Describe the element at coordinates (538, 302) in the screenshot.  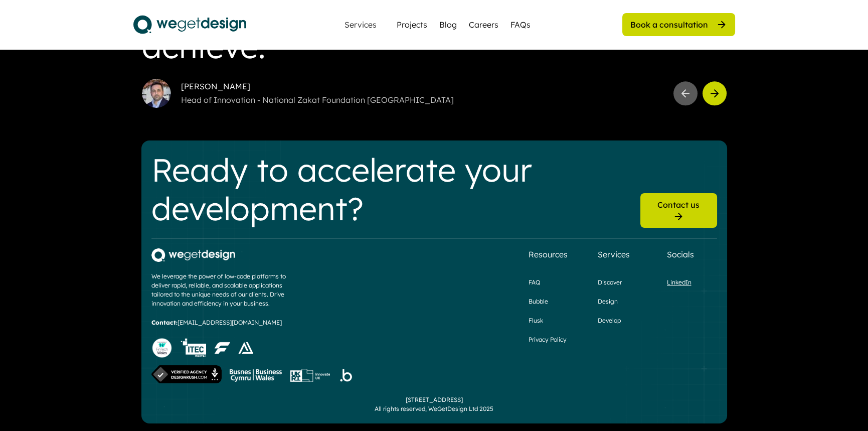
I see `a: Bubble` at that location.